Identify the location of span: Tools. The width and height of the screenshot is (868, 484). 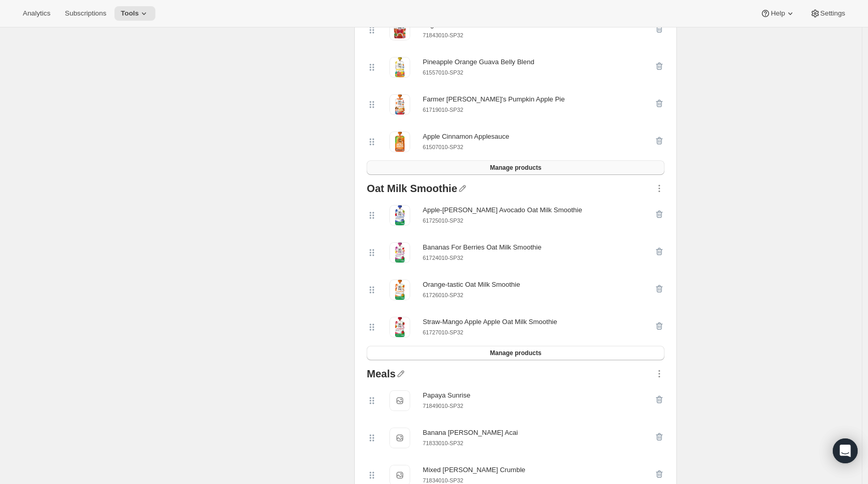
(129, 13).